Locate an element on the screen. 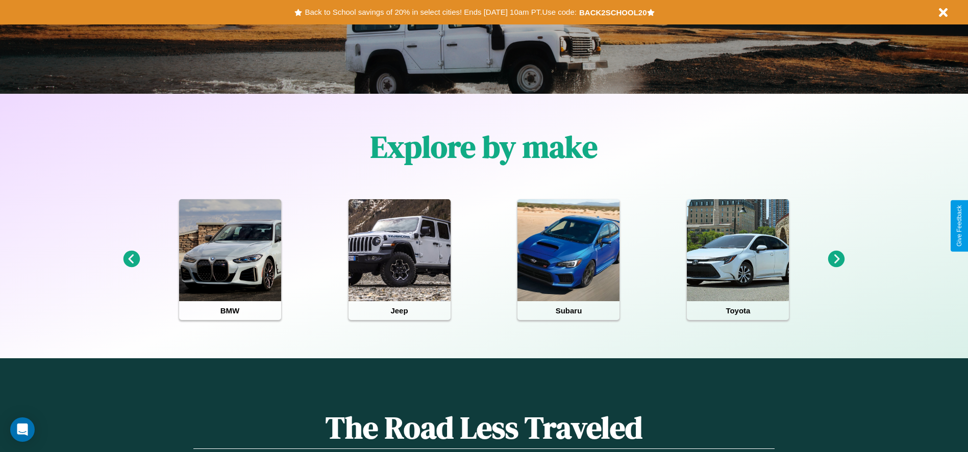 The width and height of the screenshot is (968, 452). h4: Jeep is located at coordinates (399, 311).